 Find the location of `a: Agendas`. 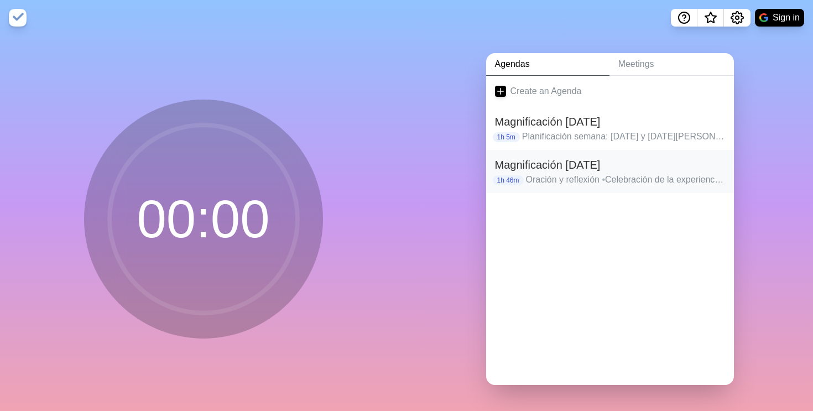

a: Agendas is located at coordinates (548, 64).